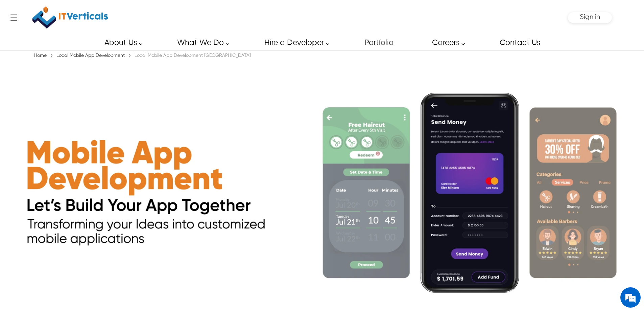 The width and height of the screenshot is (644, 311). What do you see at coordinates (40, 56) in the screenshot?
I see `a: Home` at bounding box center [40, 56].